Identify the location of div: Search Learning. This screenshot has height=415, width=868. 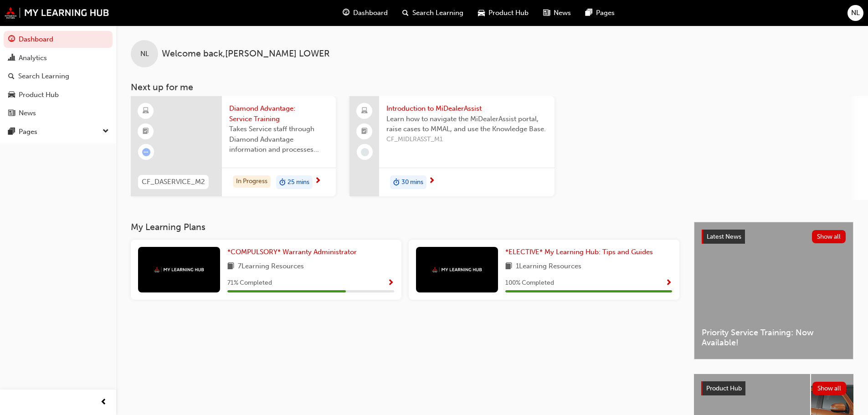
(43, 76).